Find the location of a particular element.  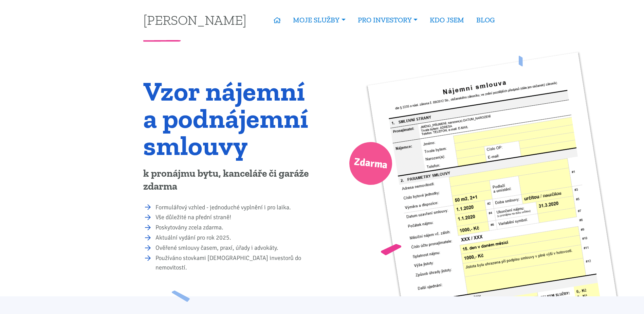

a: MOJE SLUŽBY is located at coordinates (319, 20).